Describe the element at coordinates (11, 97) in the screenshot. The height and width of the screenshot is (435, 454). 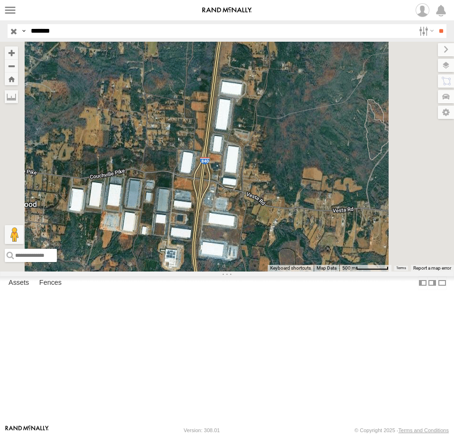
I see `label: Measure` at that location.